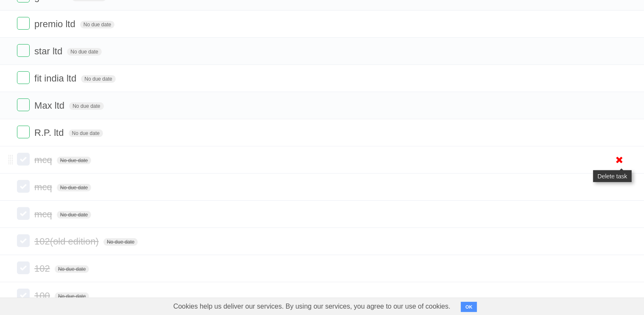 The width and height of the screenshot is (644, 315). Describe the element at coordinates (56, 24) in the screenshot. I see `span: premio ltd` at that location.